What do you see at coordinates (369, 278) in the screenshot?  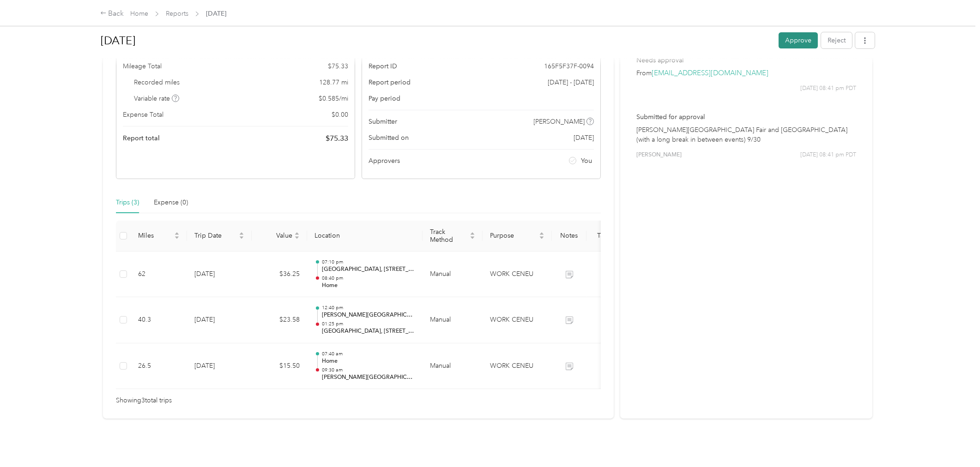 I see `p: 08:40 pm` at bounding box center [369, 278].